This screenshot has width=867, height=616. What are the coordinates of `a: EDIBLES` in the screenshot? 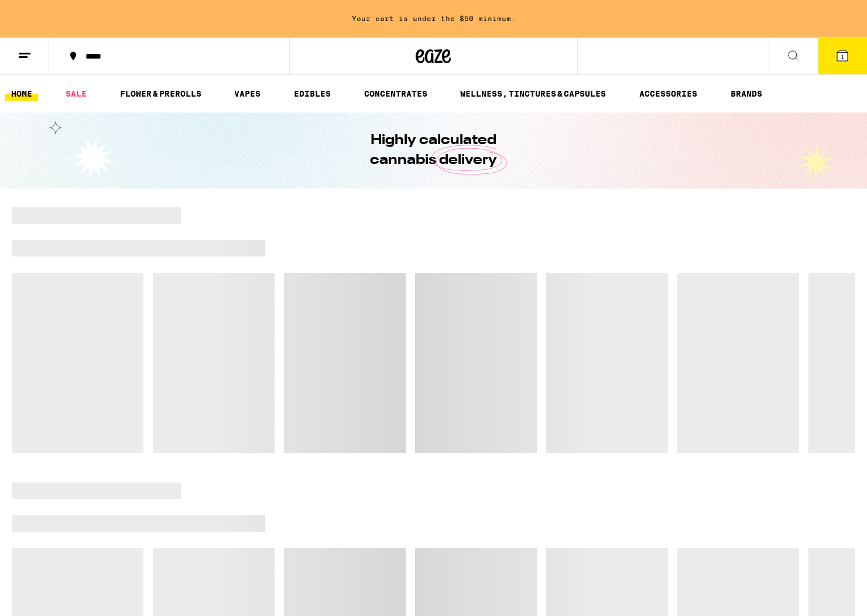 It's located at (312, 93).